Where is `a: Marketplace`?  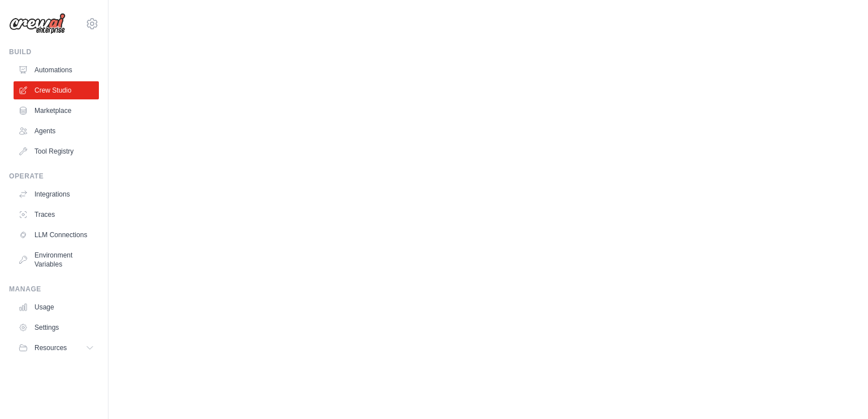 a: Marketplace is located at coordinates (56, 110).